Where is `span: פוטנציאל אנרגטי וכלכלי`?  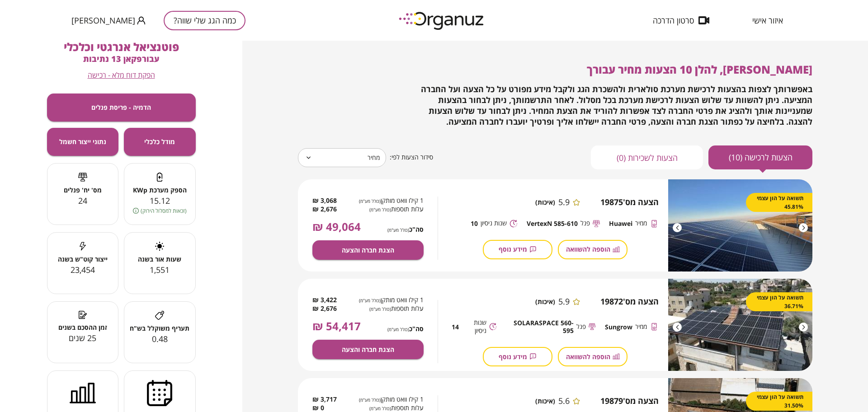
span: פוטנציאל אנרגטי וכלכלי is located at coordinates (121, 46).